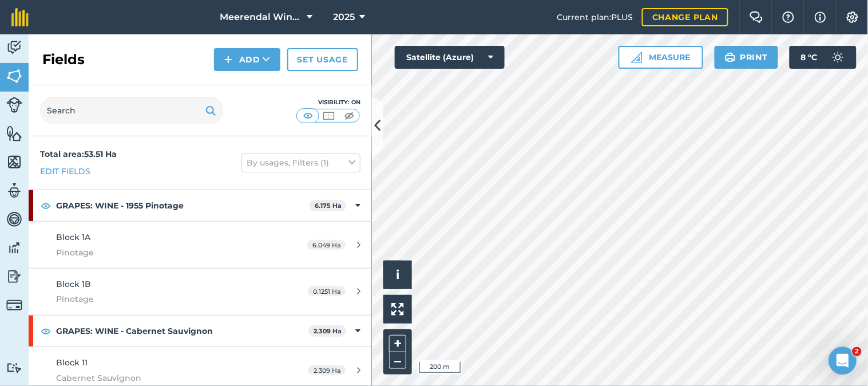  I want to click on span: 8 ° C, so click(809, 57).